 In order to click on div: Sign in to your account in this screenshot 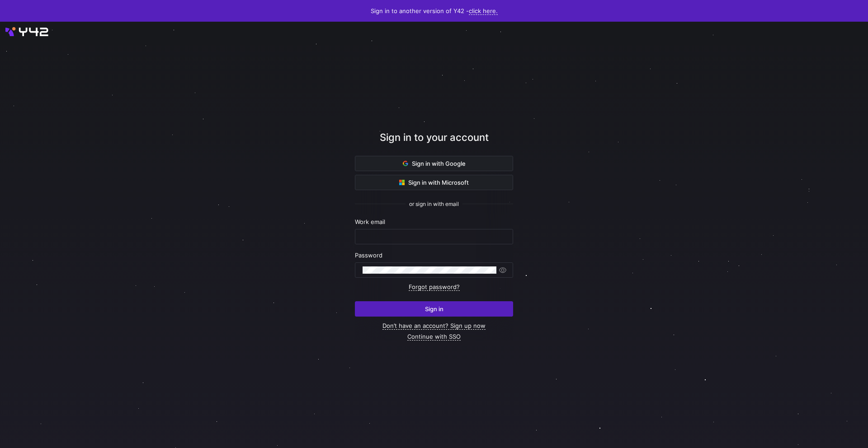, I will do `click(434, 142)`.